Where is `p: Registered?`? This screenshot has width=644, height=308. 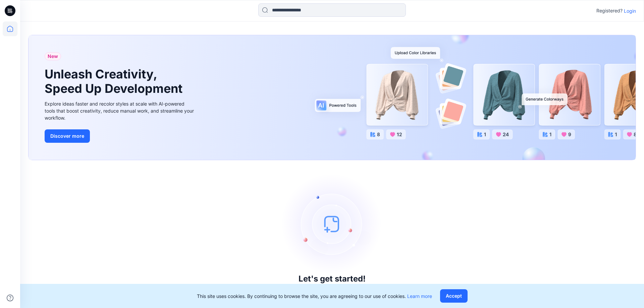
p: Registered? is located at coordinates (610, 10).